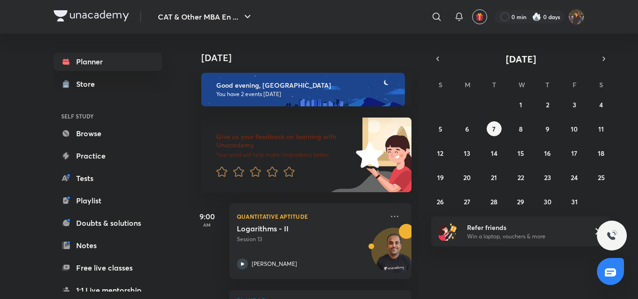 The height and width of the screenshot is (299, 638). Describe the element at coordinates (521, 178) in the screenshot. I see `button: October 22, 2025` at that location.